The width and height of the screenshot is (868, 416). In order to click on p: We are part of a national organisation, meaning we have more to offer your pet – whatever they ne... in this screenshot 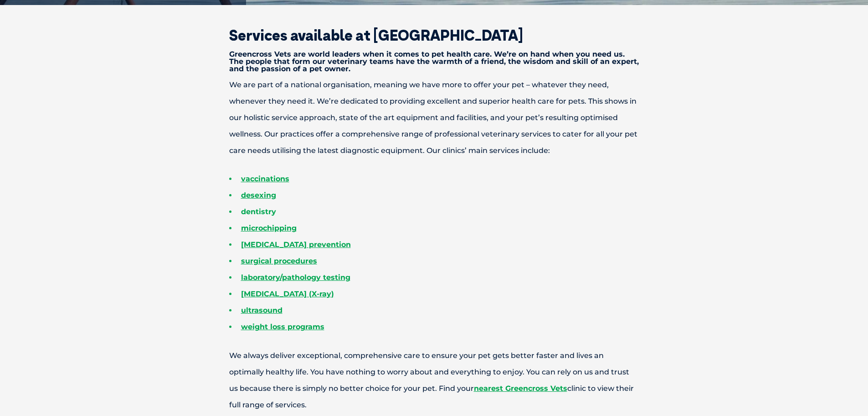, I will do `click(434, 118)`.